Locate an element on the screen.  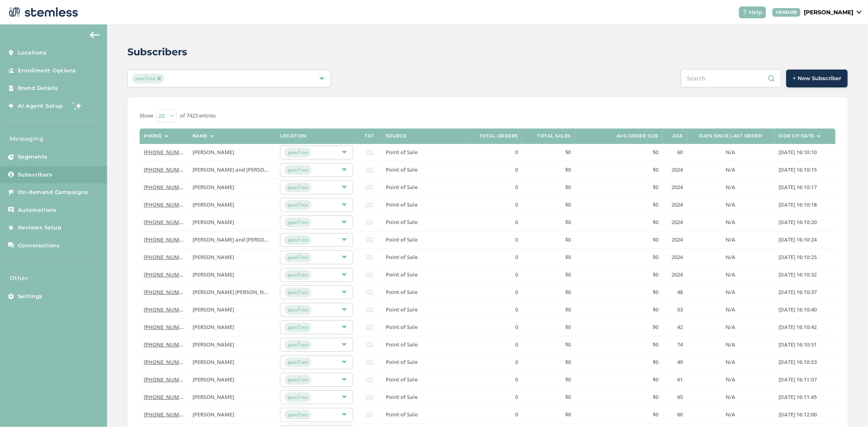
label: (206) 778-1278 is located at coordinates (164, 169).